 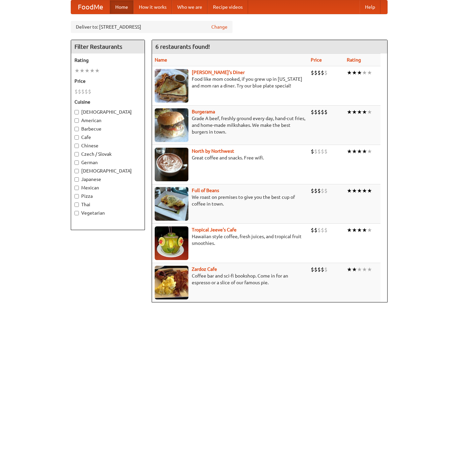 What do you see at coordinates (213, 230) in the screenshot?
I see `a: Tropical Jeeve's Cafe` at bounding box center [213, 230].